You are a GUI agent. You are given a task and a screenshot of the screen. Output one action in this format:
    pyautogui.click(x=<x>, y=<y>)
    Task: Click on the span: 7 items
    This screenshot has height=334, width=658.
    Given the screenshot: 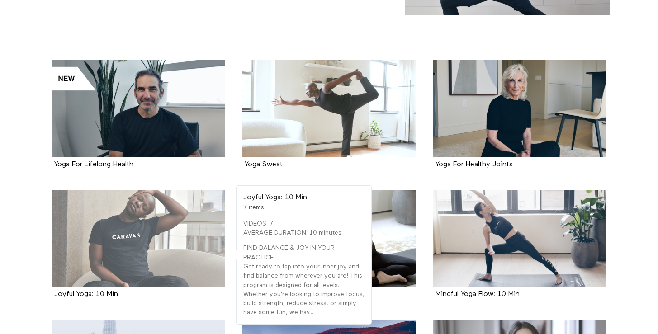 What is the action you would take?
    pyautogui.click(x=254, y=208)
    